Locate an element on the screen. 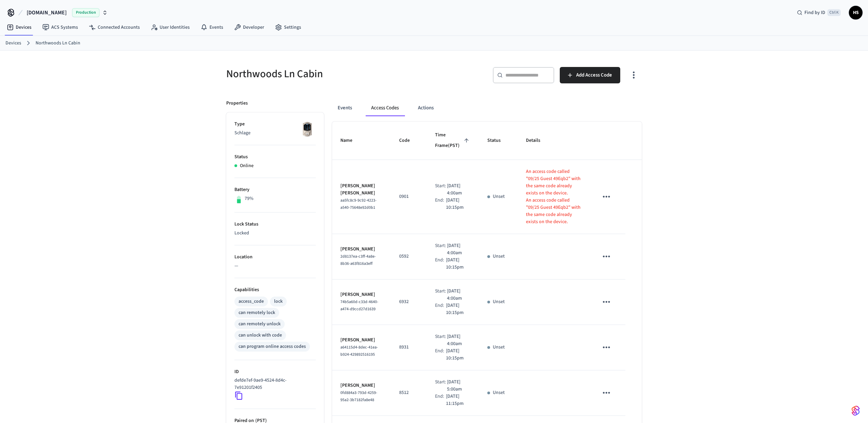 Image resolution: width=868 pixels, height=423 pixels. p: 79% is located at coordinates (249, 198).